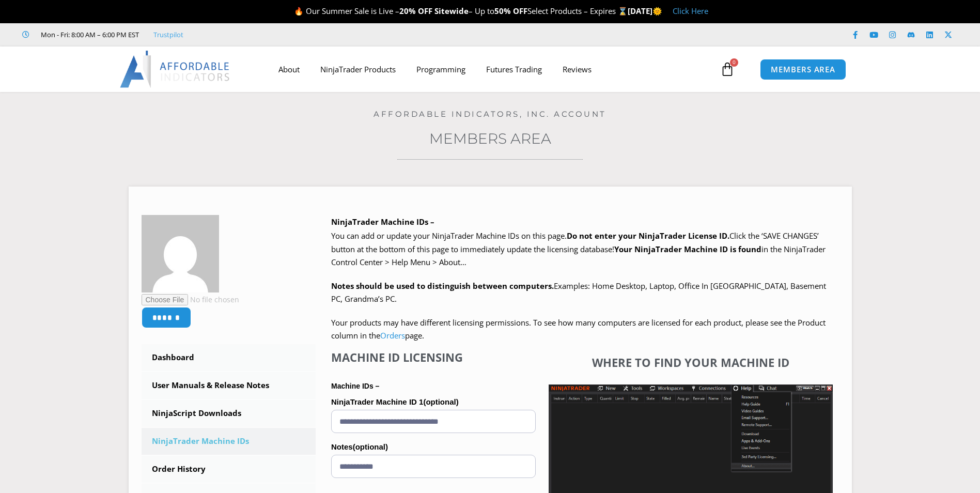 This screenshot has height=493, width=980. Describe the element at coordinates (449, 235) in the screenshot. I see `span: You can add or update your NinjaTrader Machine IDs on this page.` at that location.